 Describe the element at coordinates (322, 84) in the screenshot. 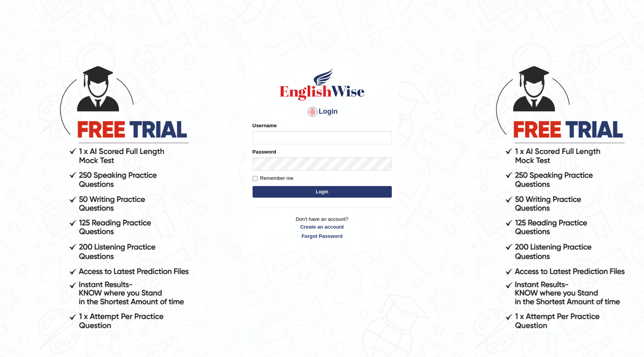

I see `img: Logo of English Wise sign in for intelligent practice with AI` at that location.